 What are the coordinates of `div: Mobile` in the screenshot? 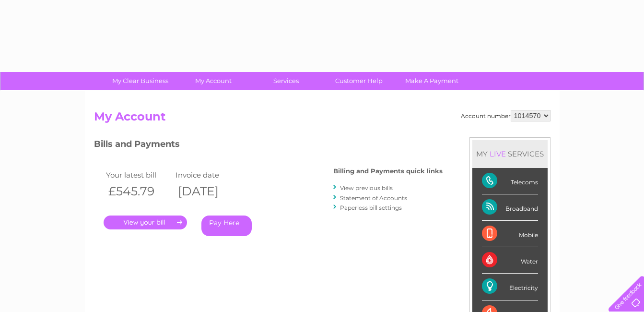 It's located at (510, 234).